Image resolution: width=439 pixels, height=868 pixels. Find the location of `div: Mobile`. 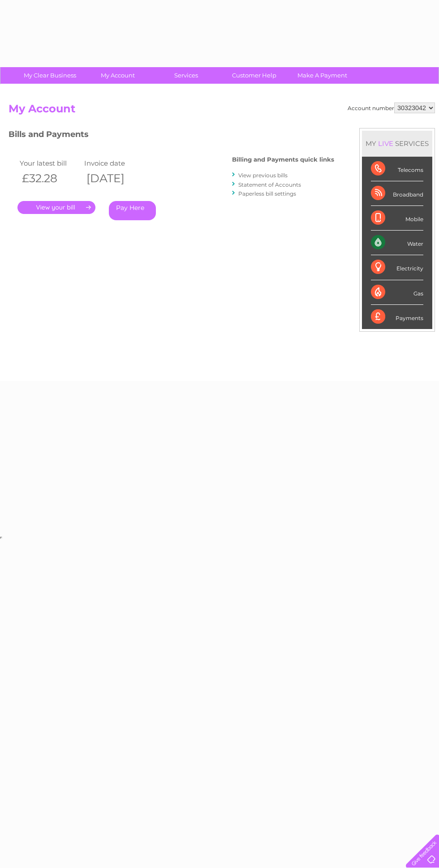

div: Mobile is located at coordinates (397, 218).